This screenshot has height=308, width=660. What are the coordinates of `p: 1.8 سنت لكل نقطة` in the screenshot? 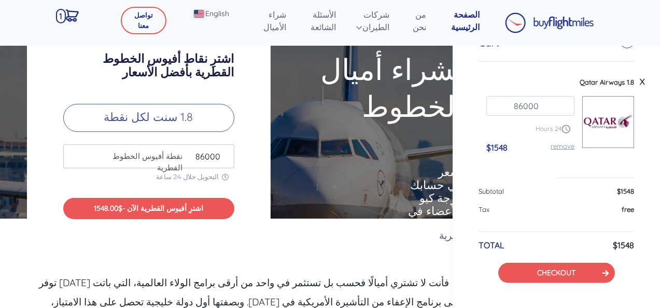 It's located at (149, 118).